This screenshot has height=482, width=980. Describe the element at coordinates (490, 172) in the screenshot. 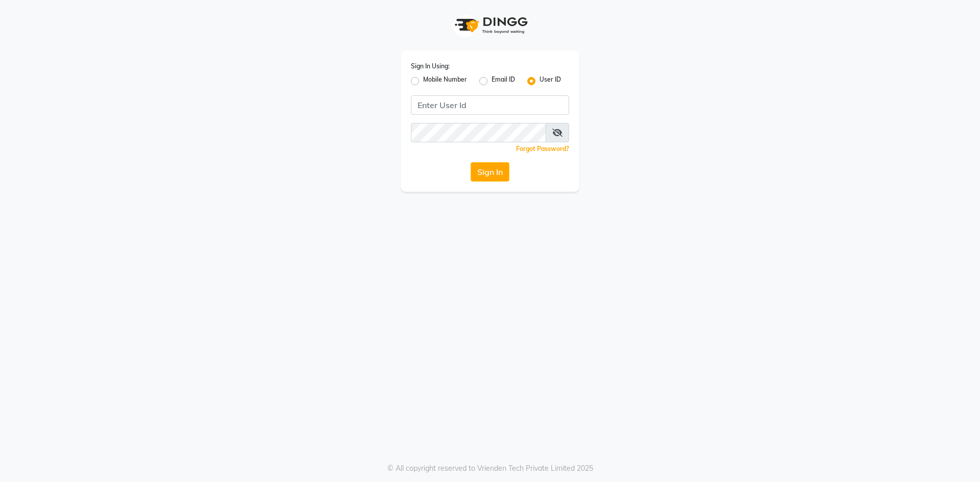

I see `button: Sign In` at that location.